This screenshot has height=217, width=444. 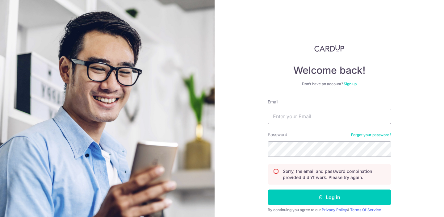 I want to click on h4: Welcome back!, so click(x=330, y=70).